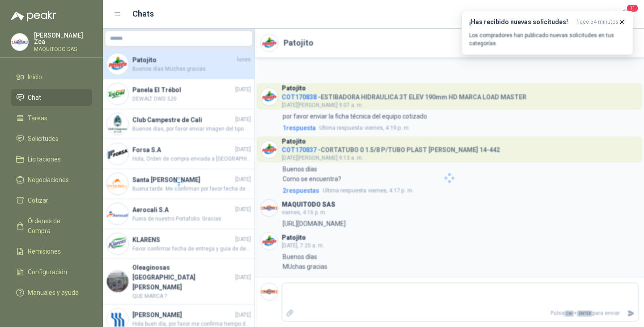  Describe the element at coordinates (52, 292) in the screenshot. I see `a: Manuales y ayuda` at that location.